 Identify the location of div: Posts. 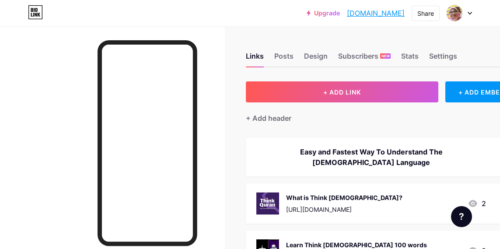
(284, 59).